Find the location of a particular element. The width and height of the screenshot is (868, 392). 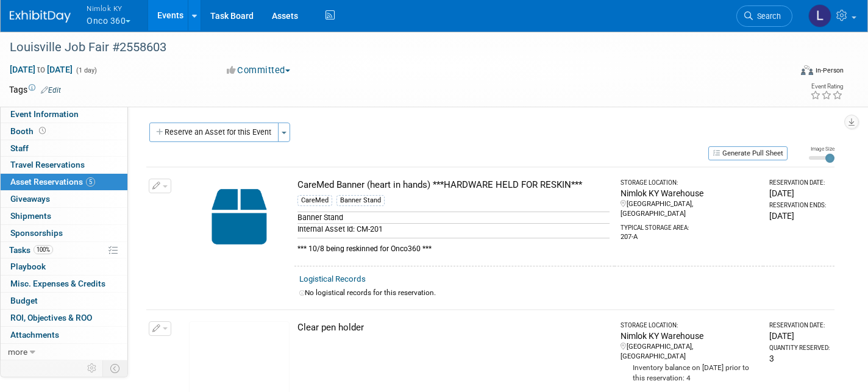

div: Reservation Ends: is located at coordinates (799, 206).